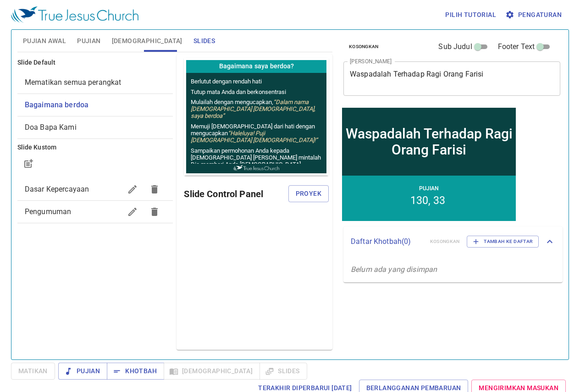 The width and height of the screenshot is (580, 392). I want to click on div: Bagaimana berdoa, so click(95, 105).